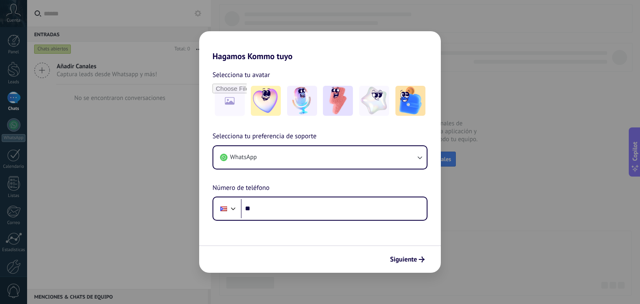 This screenshot has width=640, height=304. What do you see at coordinates (241, 75) in the screenshot?
I see `span: Selecciona tu avatar` at bounding box center [241, 75].